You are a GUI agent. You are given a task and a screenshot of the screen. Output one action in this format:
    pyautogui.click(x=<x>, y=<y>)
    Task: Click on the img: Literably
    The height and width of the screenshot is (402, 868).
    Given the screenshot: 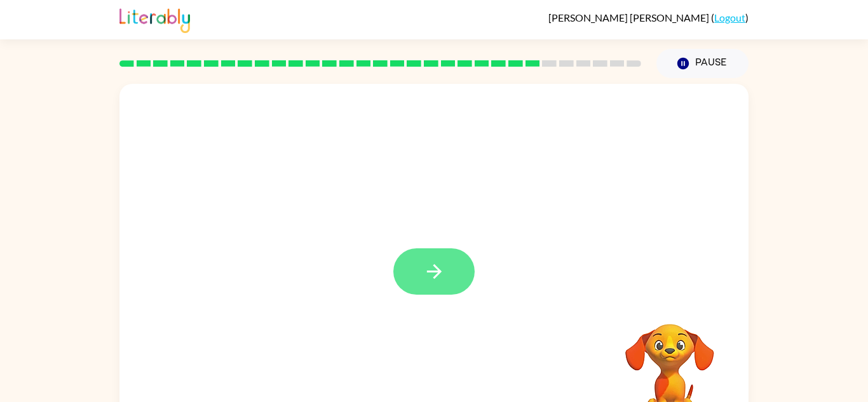 What is the action you would take?
    pyautogui.click(x=154, y=19)
    